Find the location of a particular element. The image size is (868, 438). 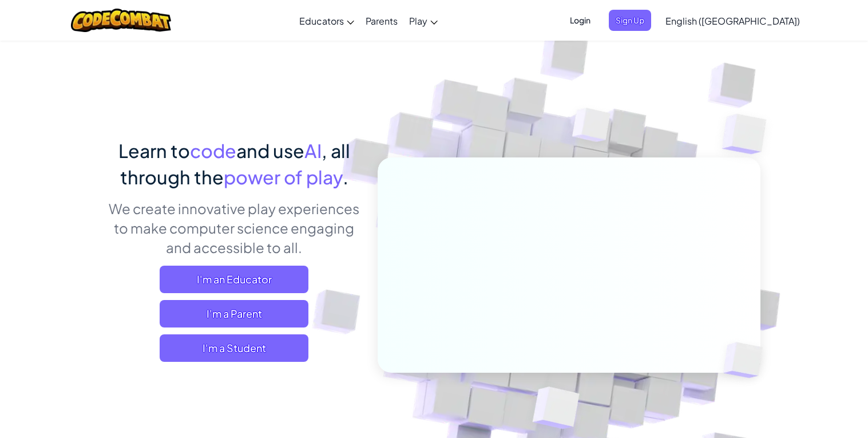

a: I'm a Parent is located at coordinates (234, 314).